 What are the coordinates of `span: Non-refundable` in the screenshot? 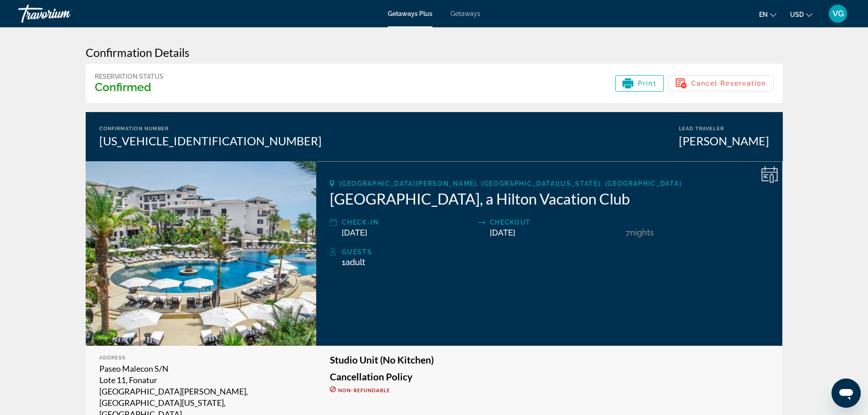 It's located at (364, 390).